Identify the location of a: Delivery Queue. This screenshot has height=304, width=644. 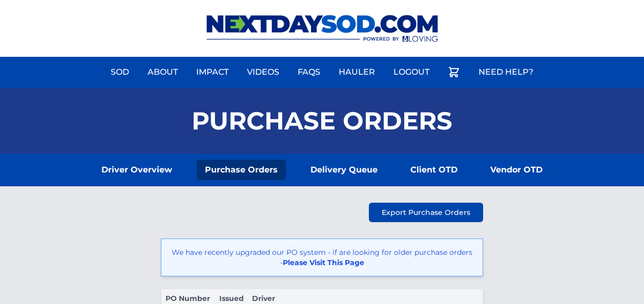
(344, 170).